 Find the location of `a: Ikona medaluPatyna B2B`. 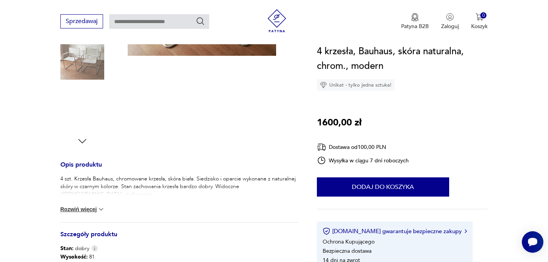

a: Ikona medaluPatyna B2B is located at coordinates (415, 22).